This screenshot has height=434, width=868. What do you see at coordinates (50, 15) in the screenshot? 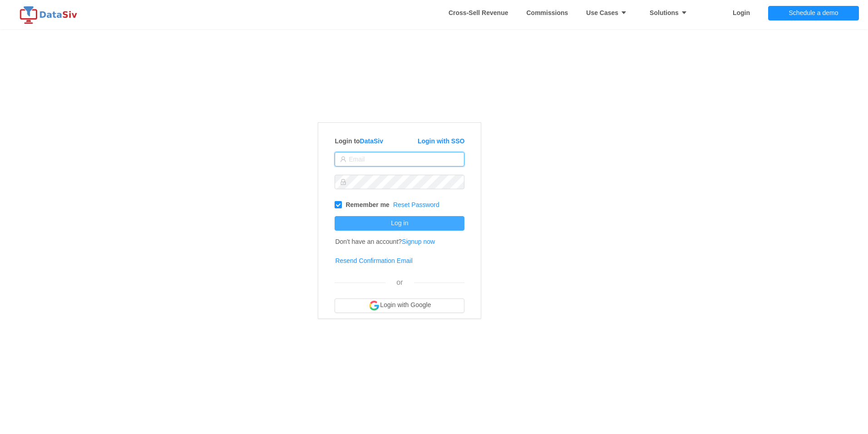
I see `img: logo` at bounding box center [50, 15].